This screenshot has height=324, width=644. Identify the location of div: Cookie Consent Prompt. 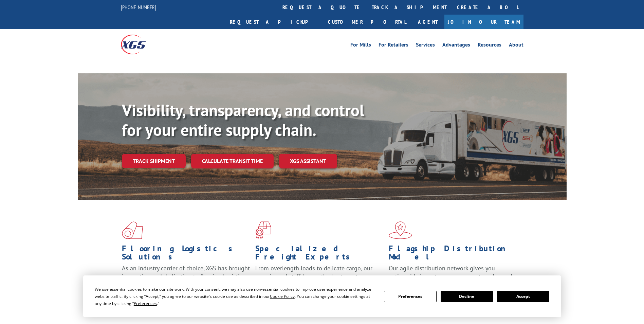
(322, 296).